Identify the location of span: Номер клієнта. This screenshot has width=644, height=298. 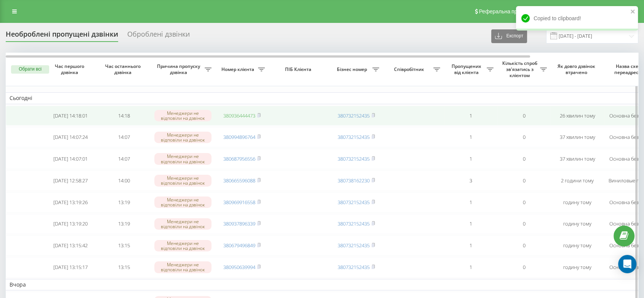
(239, 69).